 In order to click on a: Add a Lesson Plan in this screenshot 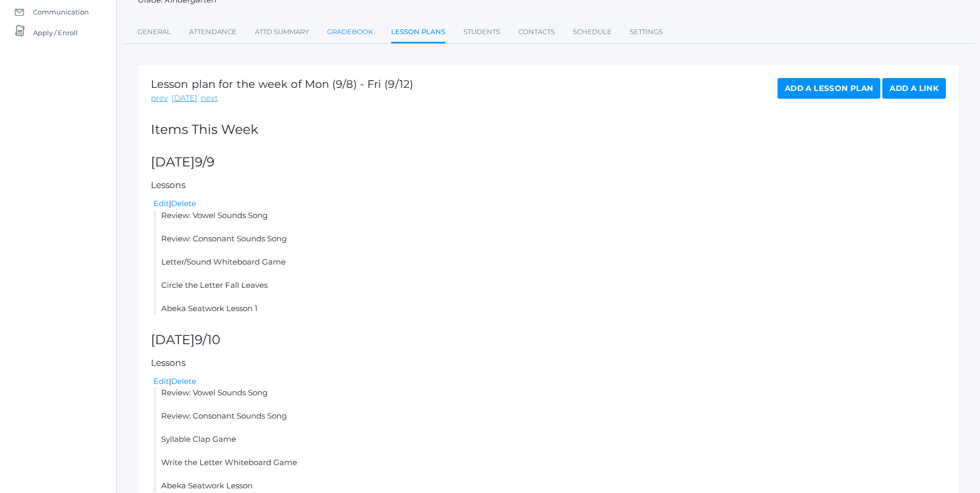, I will do `click(828, 88)`.